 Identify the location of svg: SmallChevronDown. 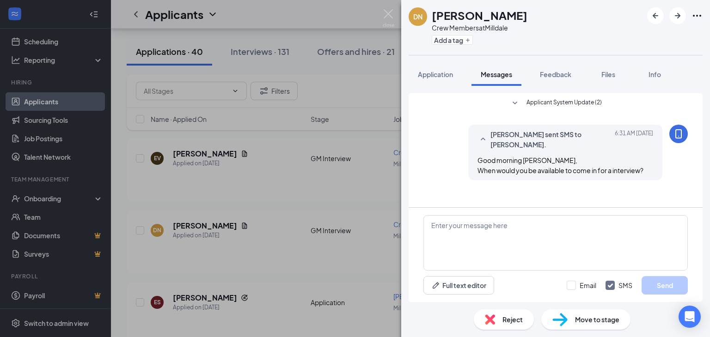
(515, 103).